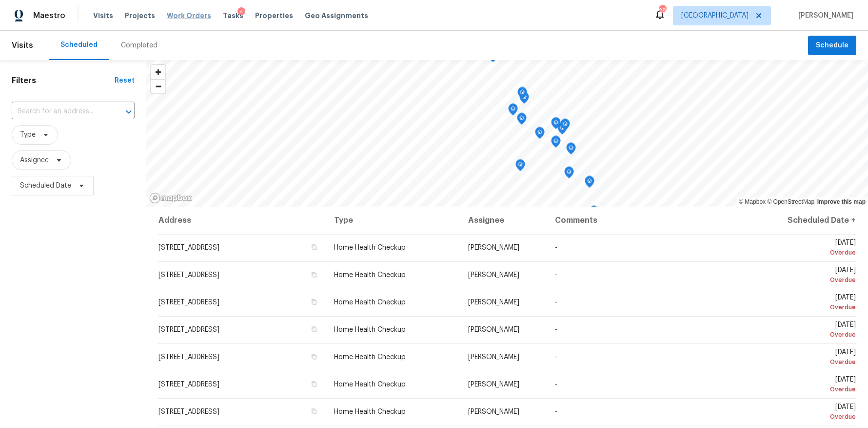  I want to click on a: Mapbox homepage, so click(170, 198).